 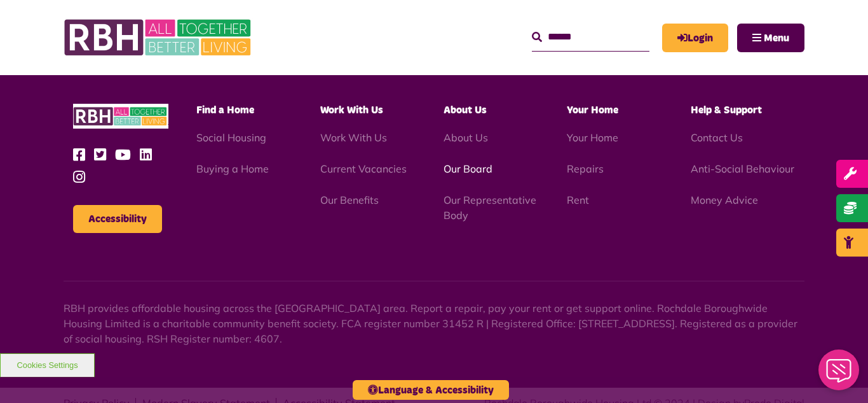 What do you see at coordinates (743, 168) in the screenshot?
I see `a: Anti-Social Behaviour` at bounding box center [743, 168].